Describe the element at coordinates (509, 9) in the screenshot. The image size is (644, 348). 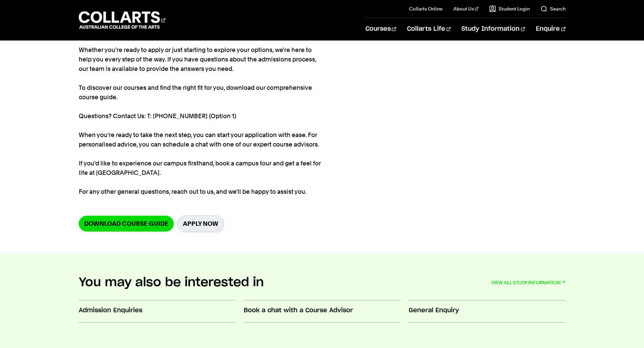
I see `a: Student Login` at that location.